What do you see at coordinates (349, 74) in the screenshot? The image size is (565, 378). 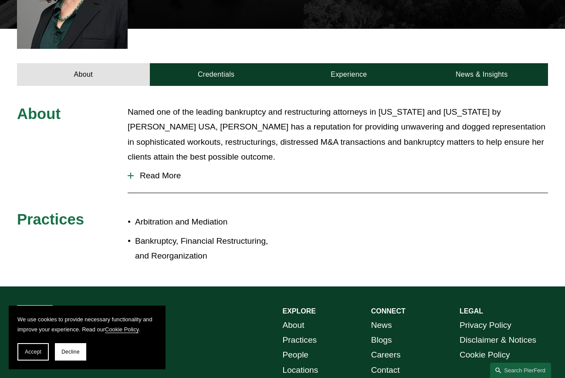 I see `a: Experience` at bounding box center [349, 74].